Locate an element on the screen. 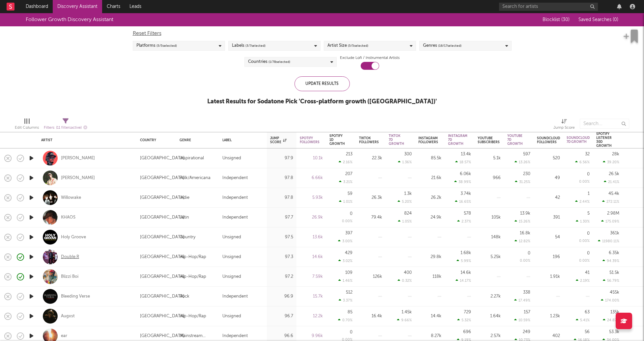 This screenshot has width=644, height=341. div: Genre is located at coordinates (196, 140).